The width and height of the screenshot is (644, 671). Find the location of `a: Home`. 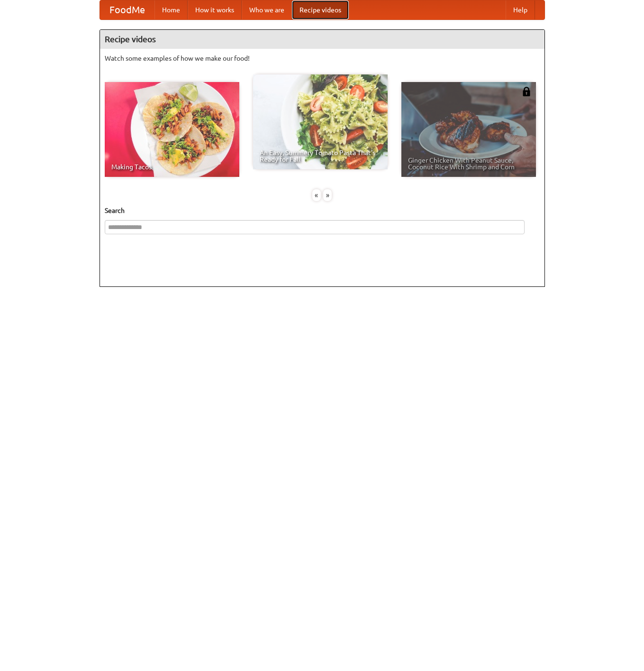

a: Home is located at coordinates (171, 10).